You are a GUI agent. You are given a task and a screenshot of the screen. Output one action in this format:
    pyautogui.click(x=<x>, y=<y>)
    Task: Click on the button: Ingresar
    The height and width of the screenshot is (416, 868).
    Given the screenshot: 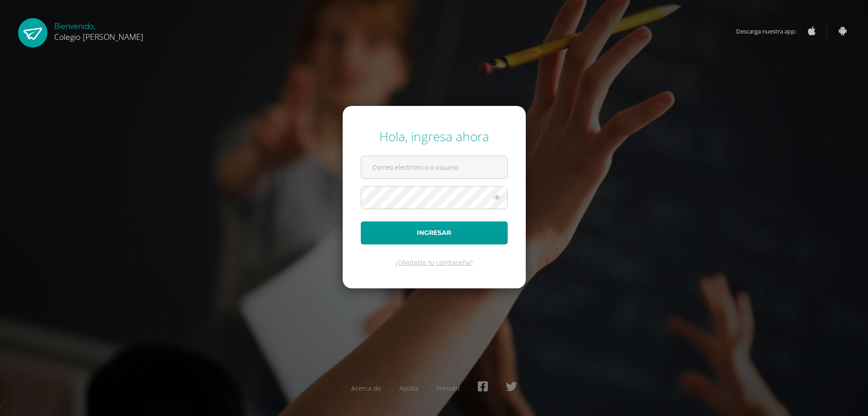 What is the action you would take?
    pyautogui.click(x=434, y=233)
    